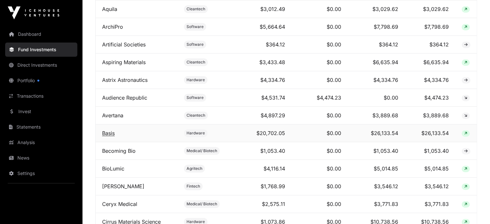 Image resolution: width=490 pixels, height=224 pixels. Describe the element at coordinates (119, 151) in the screenshot. I see `a: Becoming Bio` at that location.